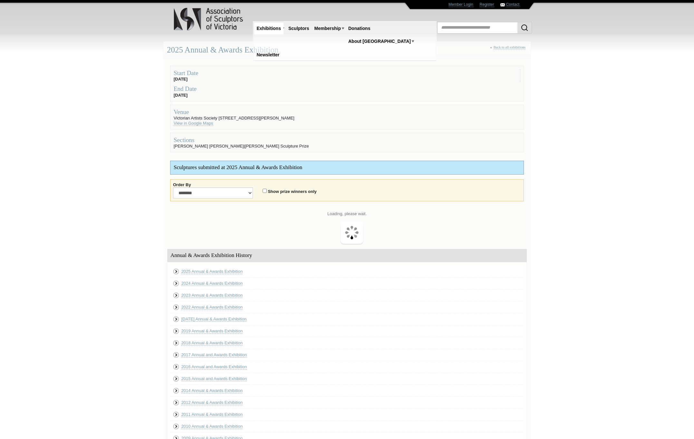 Image resolution: width=694 pixels, height=439 pixels. I want to click on img: View 2015 Annual and Awards Exhibition, so click(176, 379).